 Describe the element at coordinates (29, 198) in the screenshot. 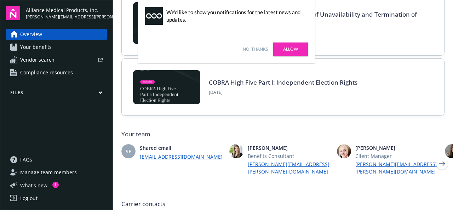

I see `div: Log out` at that location.